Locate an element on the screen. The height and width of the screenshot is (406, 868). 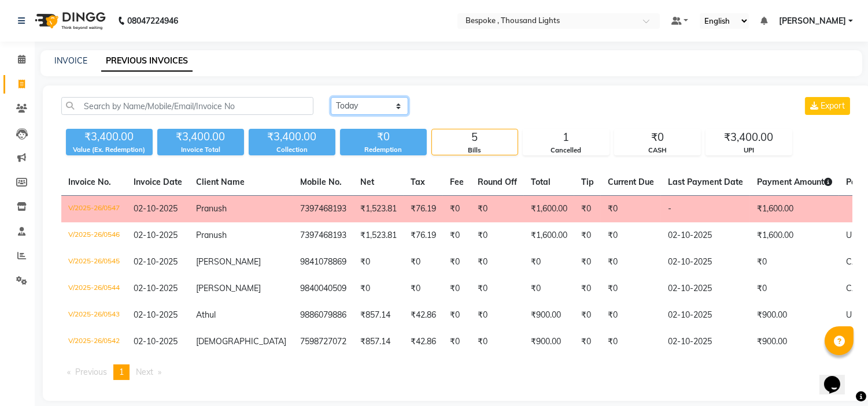
div: Value (Ex. Redemption) is located at coordinates (110, 150).